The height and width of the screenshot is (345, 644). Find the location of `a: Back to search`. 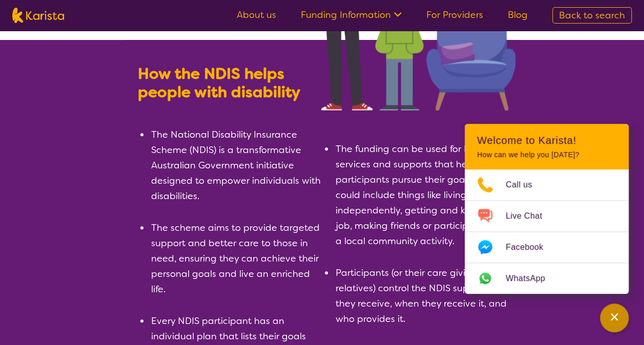

a: Back to search is located at coordinates (592, 15).